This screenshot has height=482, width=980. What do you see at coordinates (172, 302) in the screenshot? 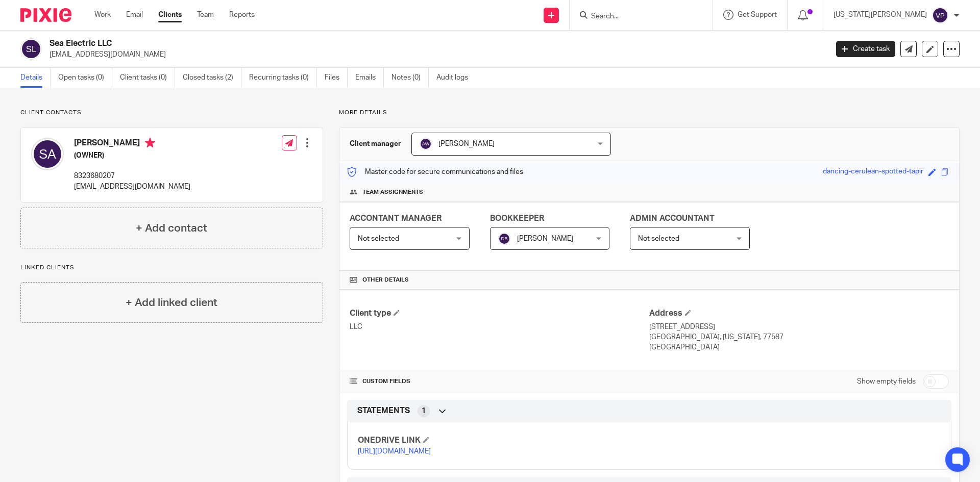
I see `h4: + Add linked client` at bounding box center [172, 302].